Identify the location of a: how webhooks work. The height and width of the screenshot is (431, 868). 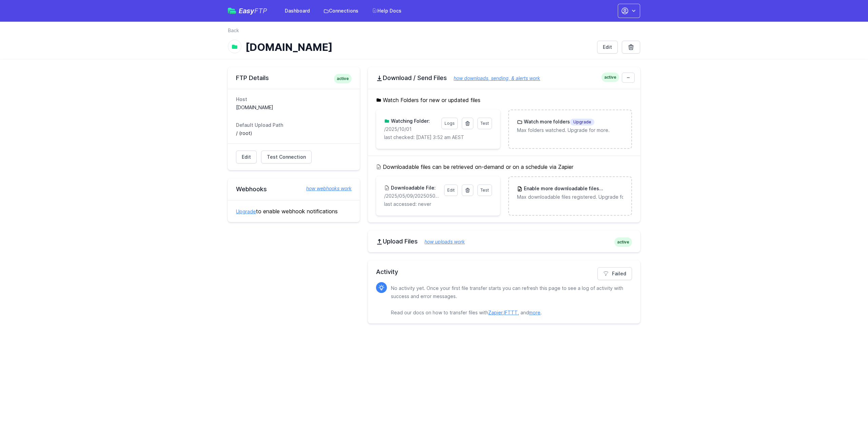
(326, 188).